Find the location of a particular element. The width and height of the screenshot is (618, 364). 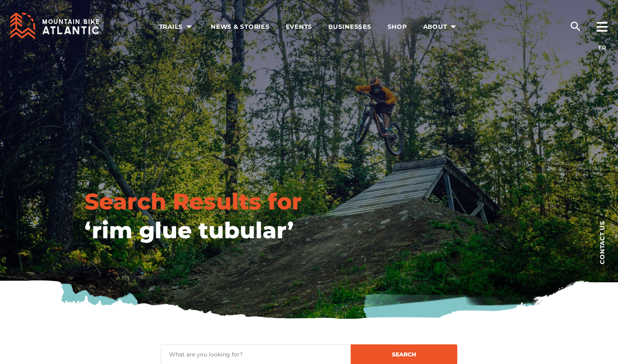

span: Businesses is located at coordinates (350, 27).